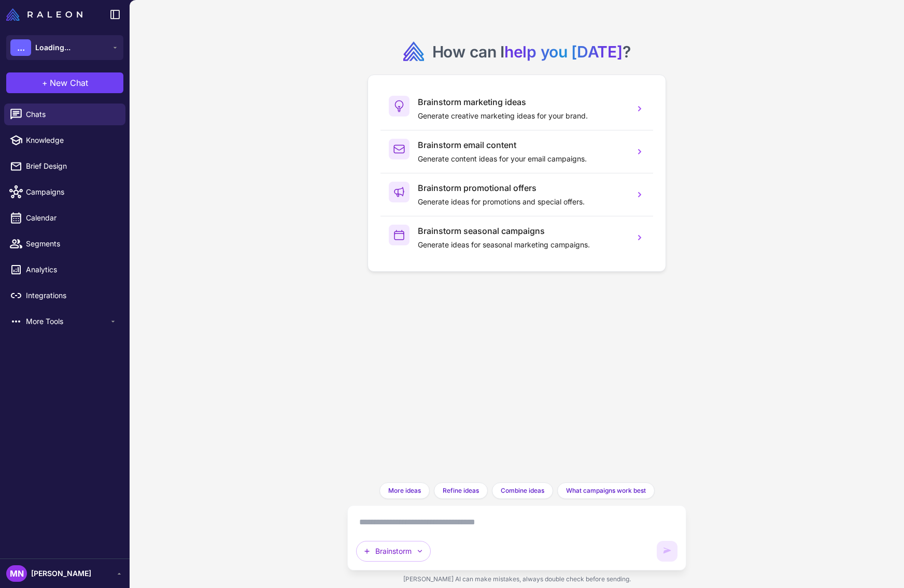 This screenshot has height=588, width=904. I want to click on span: Analytics, so click(72, 270).